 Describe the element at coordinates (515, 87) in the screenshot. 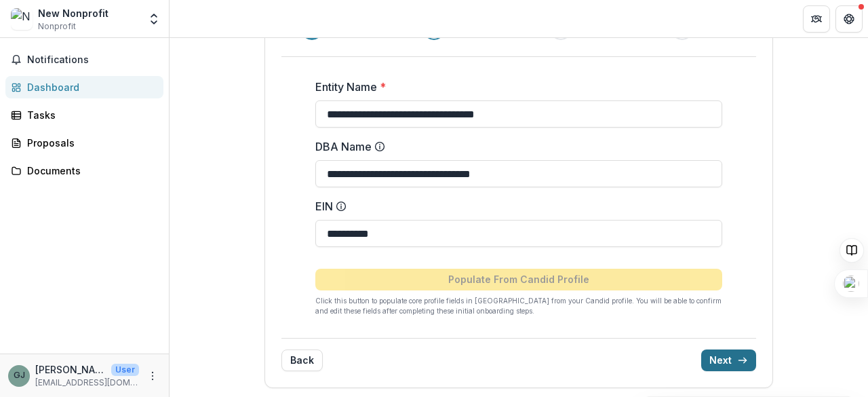

I see `label: Entity Name` at that location.